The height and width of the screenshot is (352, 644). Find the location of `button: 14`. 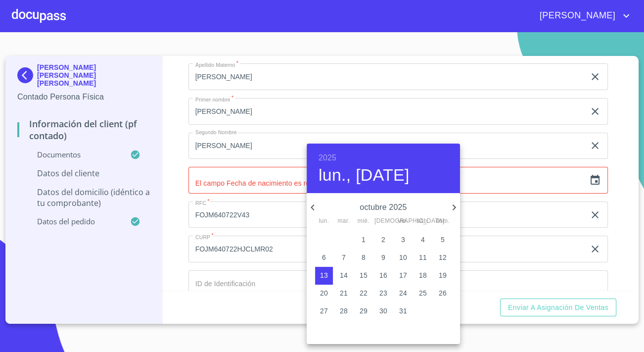

button: 14 is located at coordinates (344, 275).